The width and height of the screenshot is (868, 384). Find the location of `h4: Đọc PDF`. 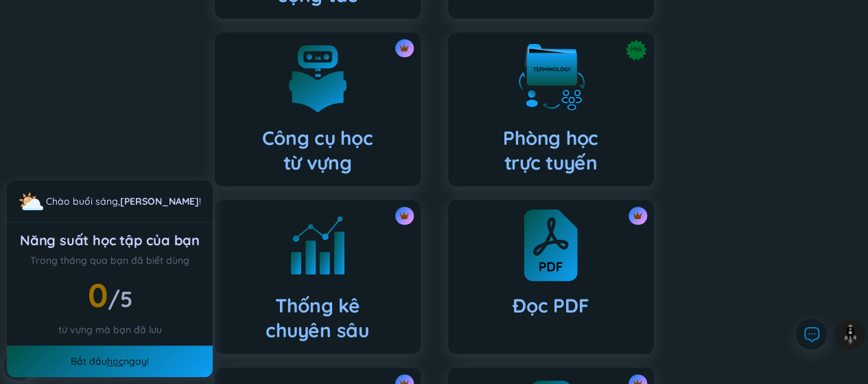

h4: Đọc PDF is located at coordinates (550, 305).